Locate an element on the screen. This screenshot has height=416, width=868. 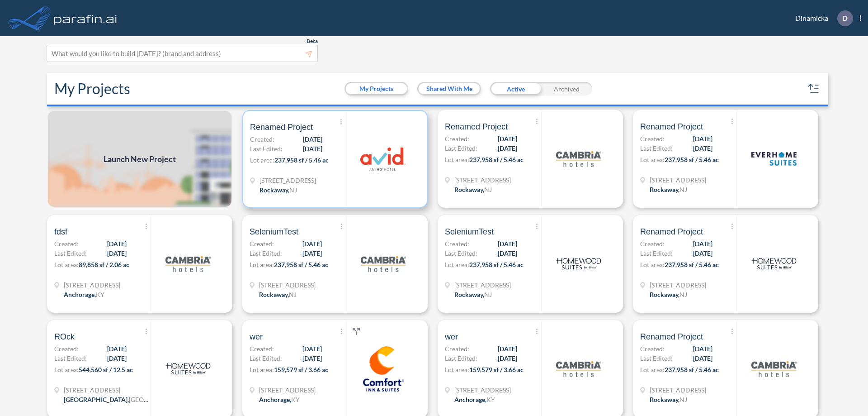
span: 544,560 sf / 12.5 ac is located at coordinates (106, 370).